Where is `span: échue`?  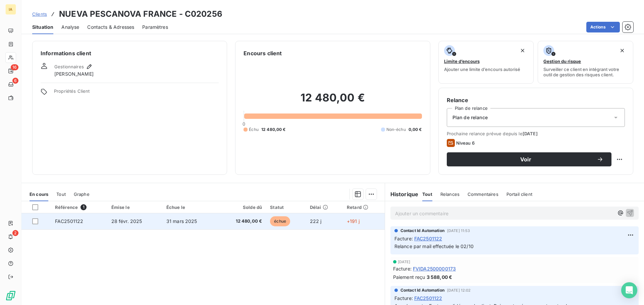
span: échue is located at coordinates (280, 221).